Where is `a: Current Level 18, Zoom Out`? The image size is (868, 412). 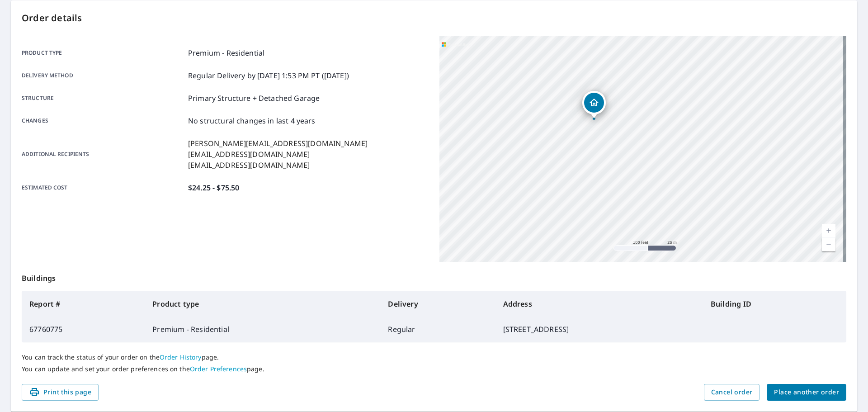 a: Current Level 18, Zoom Out is located at coordinates (828, 244).